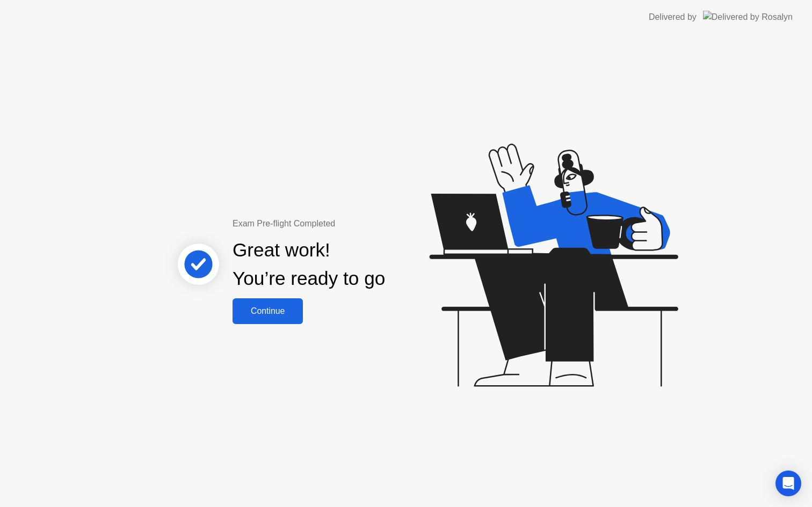 The image size is (812, 507). Describe the element at coordinates (747, 17) in the screenshot. I see `img: Delivered by Rosalyn` at that location.